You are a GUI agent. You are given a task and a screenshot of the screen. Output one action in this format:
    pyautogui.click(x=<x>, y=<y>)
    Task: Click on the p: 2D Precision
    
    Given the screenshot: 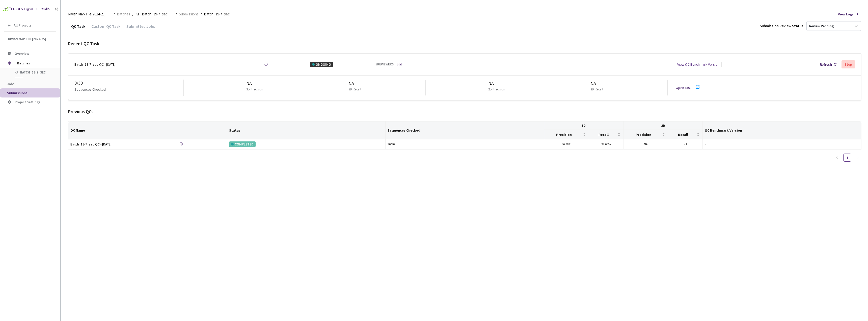 What is the action you would take?
    pyautogui.click(x=496, y=89)
    